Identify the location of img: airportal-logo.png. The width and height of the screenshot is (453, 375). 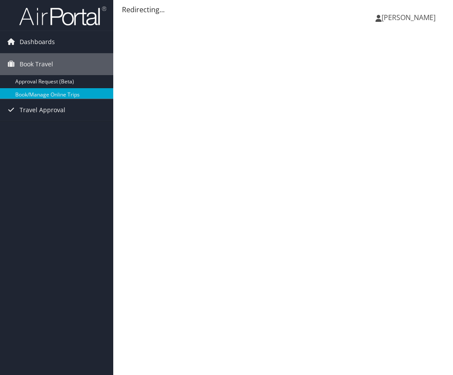
(63, 16).